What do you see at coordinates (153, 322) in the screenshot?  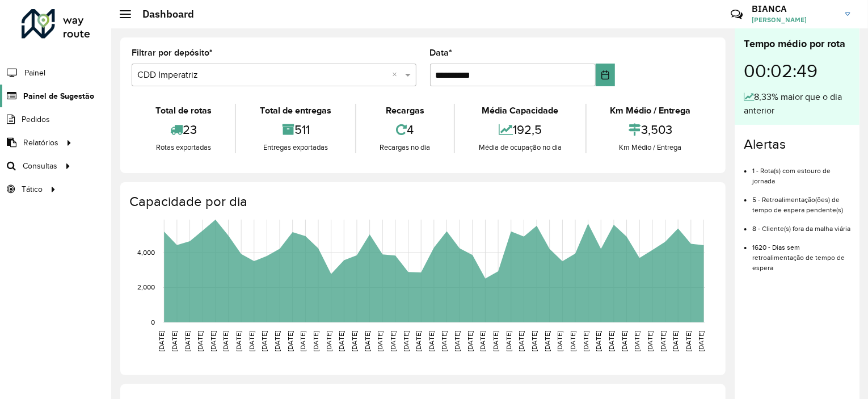 I see `text: 0` at bounding box center [153, 322].